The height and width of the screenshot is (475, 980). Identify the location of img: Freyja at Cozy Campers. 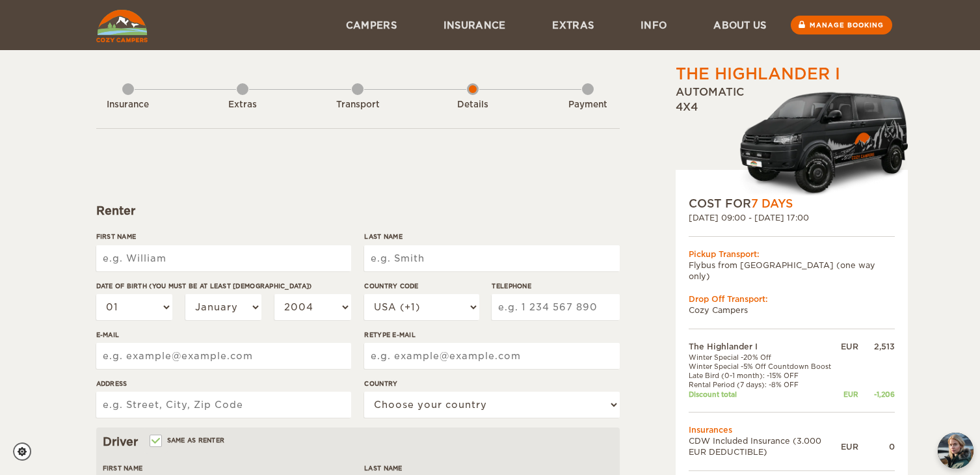
(955, 450).